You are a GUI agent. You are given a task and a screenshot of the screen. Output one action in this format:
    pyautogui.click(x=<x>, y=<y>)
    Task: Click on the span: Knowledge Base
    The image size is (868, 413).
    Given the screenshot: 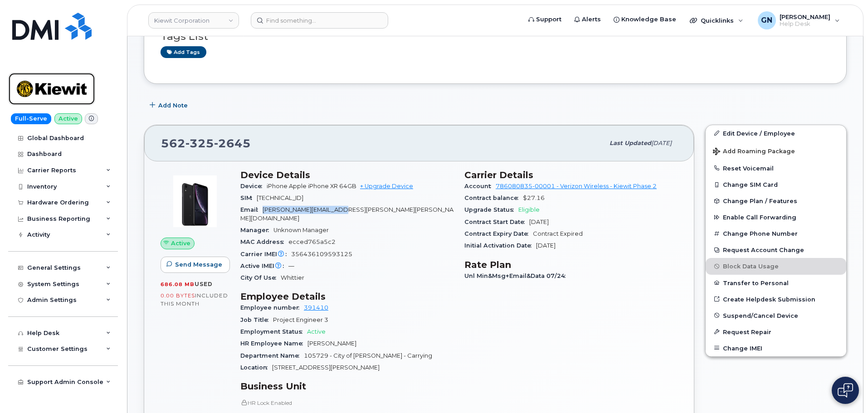 What is the action you would take?
    pyautogui.click(x=648, y=20)
    